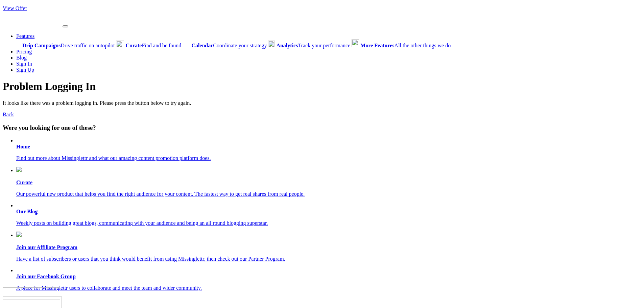 The width and height of the screenshot is (644, 308). What do you see at coordinates (8, 114) in the screenshot?
I see `a: Back` at bounding box center [8, 114].